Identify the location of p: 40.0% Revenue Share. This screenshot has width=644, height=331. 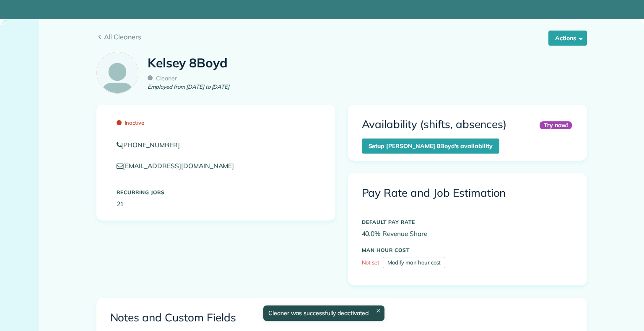
(468, 234).